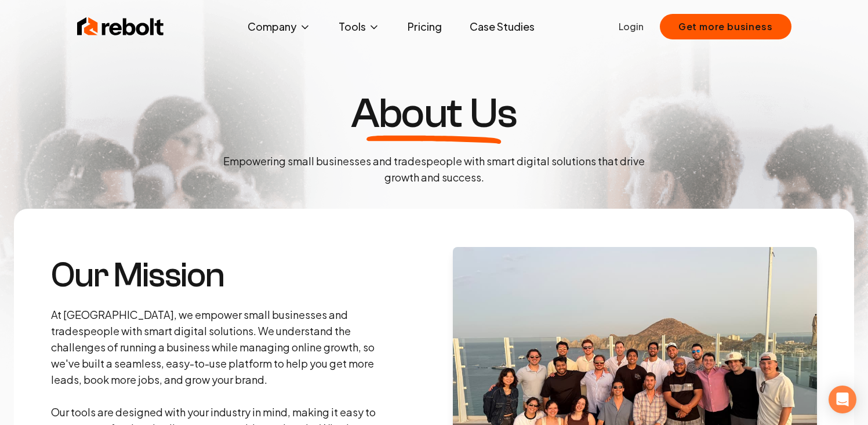  I want to click on a: Login, so click(631, 27).